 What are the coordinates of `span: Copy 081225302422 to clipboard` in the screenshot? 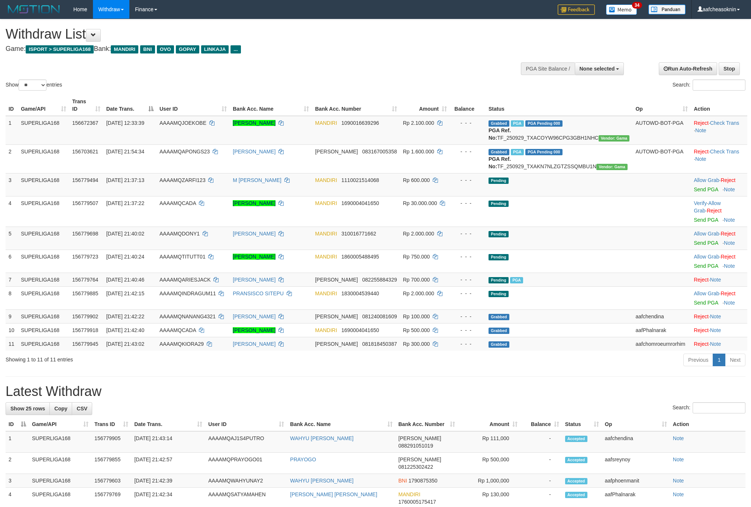 It's located at (416, 467).